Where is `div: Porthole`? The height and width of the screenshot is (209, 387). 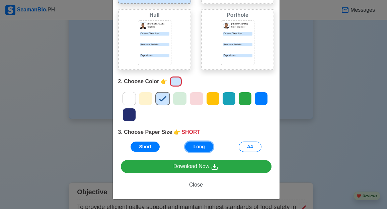
div: Porthole is located at coordinates (238, 15).